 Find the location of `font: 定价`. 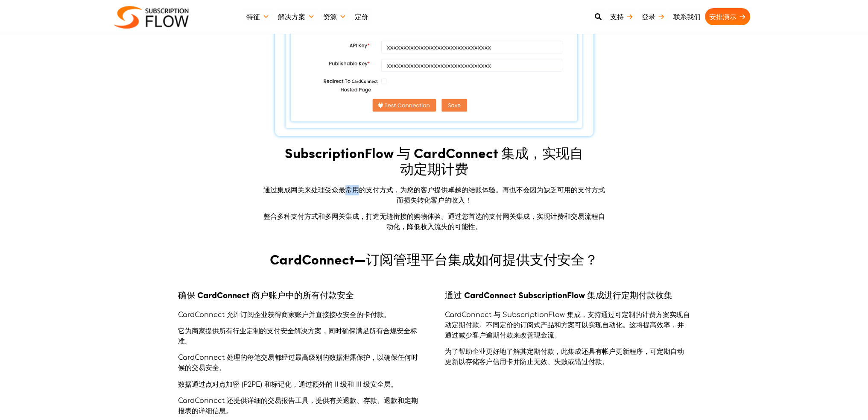

font: 定价 is located at coordinates (362, 16).